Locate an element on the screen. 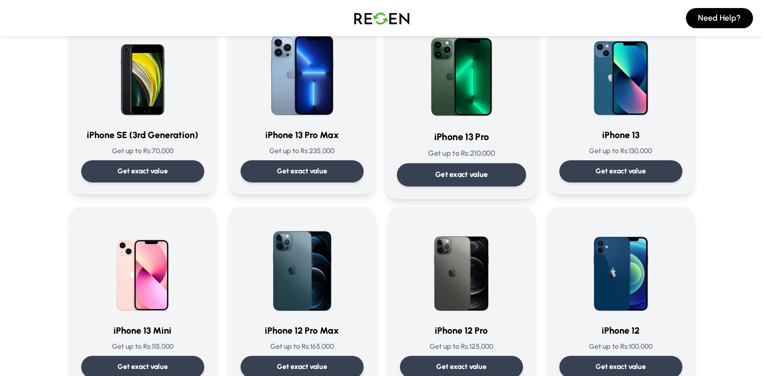  p: Get up to Rs: 130,000 is located at coordinates (621, 151).